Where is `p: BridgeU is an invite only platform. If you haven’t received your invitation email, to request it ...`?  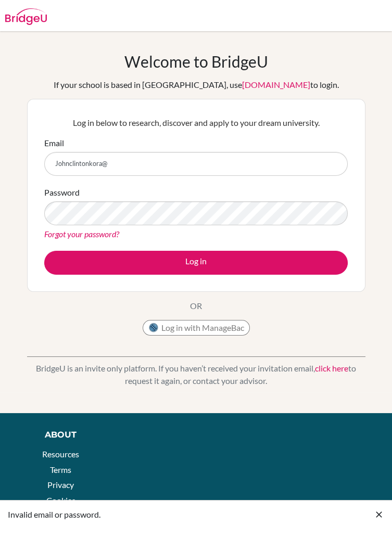
p: BridgeU is an invite only platform. If you haven’t received your invitation email, to request it ... is located at coordinates (196, 375).